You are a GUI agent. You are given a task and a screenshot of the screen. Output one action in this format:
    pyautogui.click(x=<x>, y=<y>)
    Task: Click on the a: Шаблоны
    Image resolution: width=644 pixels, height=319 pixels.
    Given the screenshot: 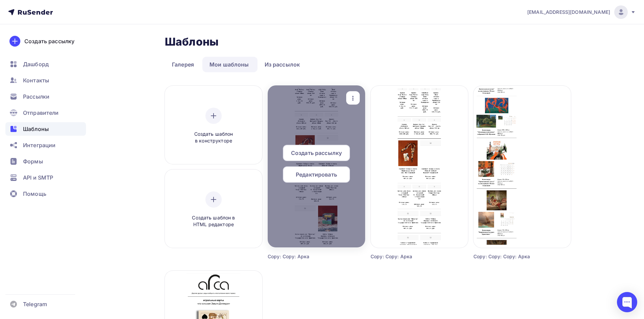 What is the action you would take?
    pyautogui.click(x=46, y=129)
    